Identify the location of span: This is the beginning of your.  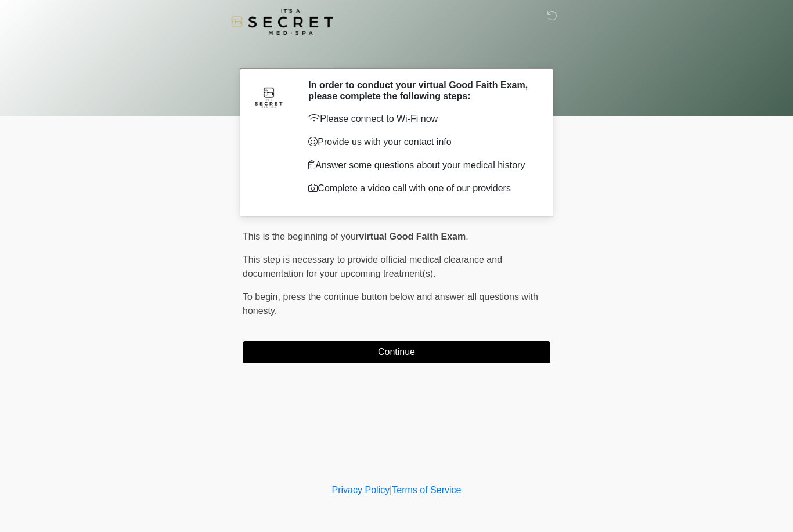
(301, 236).